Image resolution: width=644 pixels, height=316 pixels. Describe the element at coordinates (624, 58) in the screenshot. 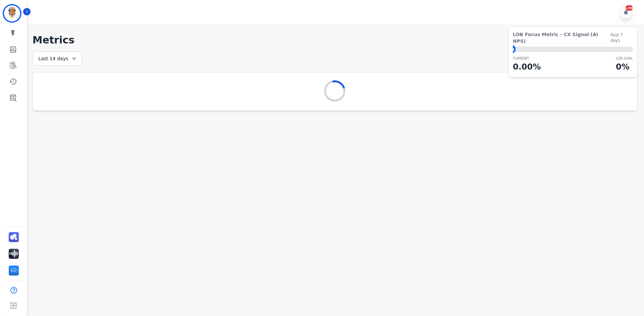

I see `p: LOB Goal` at that location.